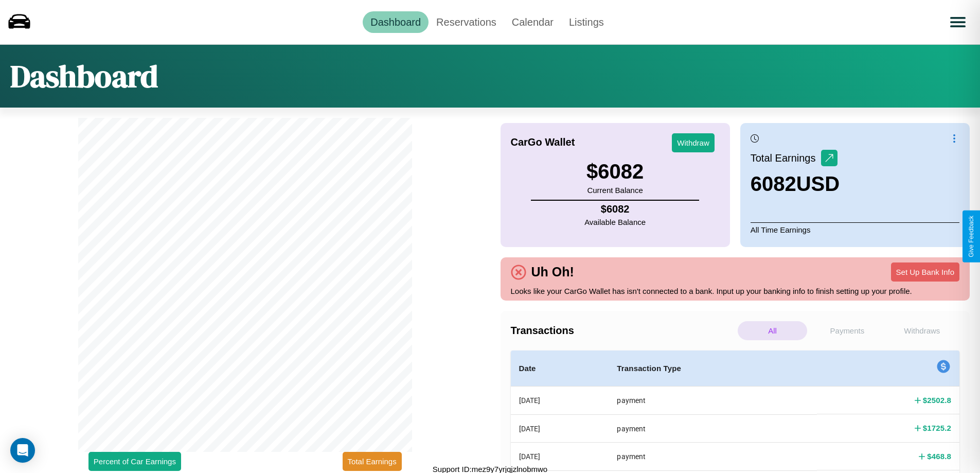 The height and width of the screenshot is (473, 980). I want to click on div: Open Intercom Messenger, so click(23, 450).